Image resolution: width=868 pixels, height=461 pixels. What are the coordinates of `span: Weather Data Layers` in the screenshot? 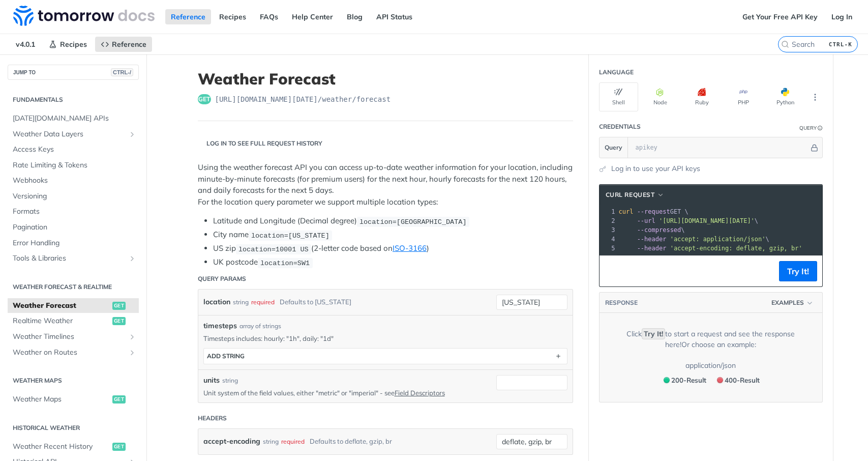 It's located at (69, 134).